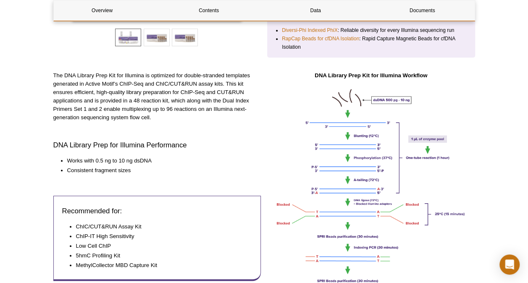 This screenshot has width=528, height=283. What do you see at coordinates (160, 227) in the screenshot?
I see `li: ChIC/CUT&RUN Assay Kit` at bounding box center [160, 227].